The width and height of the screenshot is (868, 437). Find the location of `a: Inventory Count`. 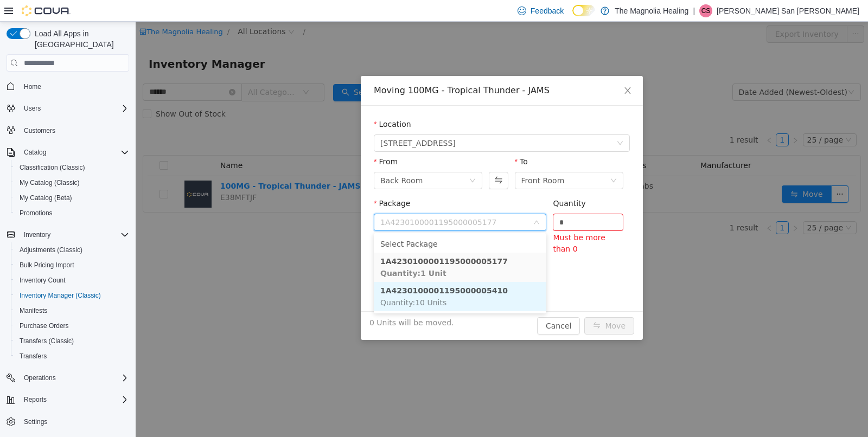

a: Inventory Count is located at coordinates (42, 280).